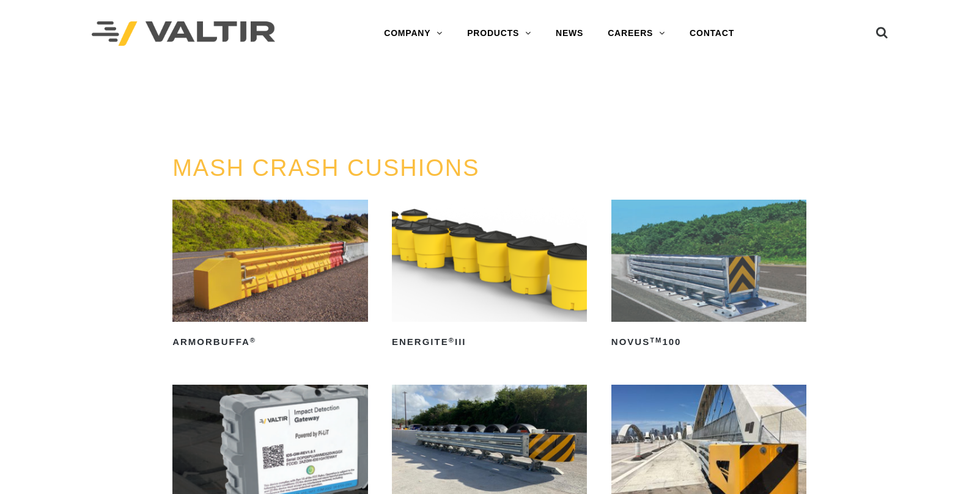 This screenshot has height=494, width=980. Describe the element at coordinates (489, 343) in the screenshot. I see `h2: ENERGITE III` at that location.